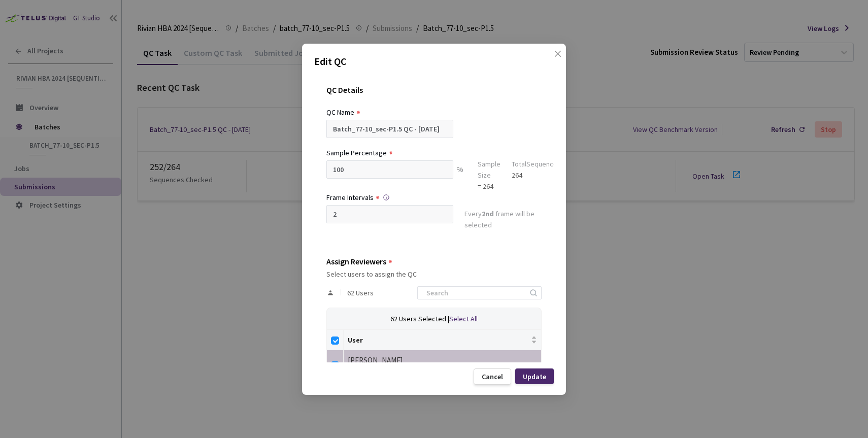  I want to click on input: Enter frame interval, so click(390, 214).